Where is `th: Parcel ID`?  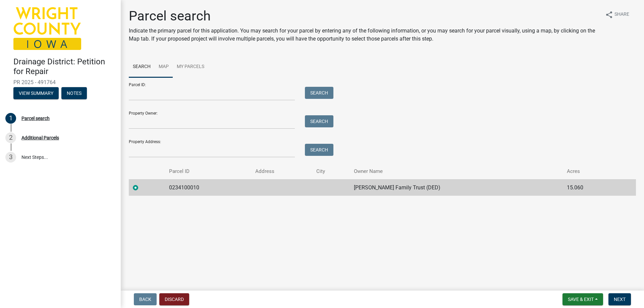 th: Parcel ID is located at coordinates (208, 171).